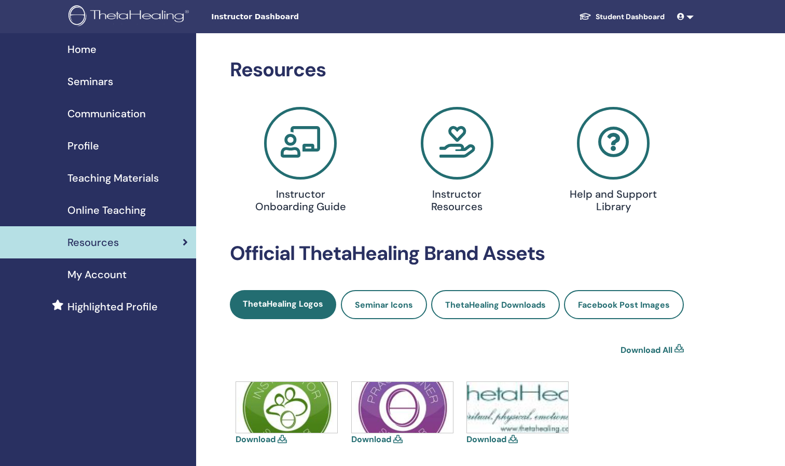 This screenshot has height=466, width=785. Describe the element at coordinates (456, 254) in the screenshot. I see `h2: Official ThetaHealing Brand Assets` at that location.